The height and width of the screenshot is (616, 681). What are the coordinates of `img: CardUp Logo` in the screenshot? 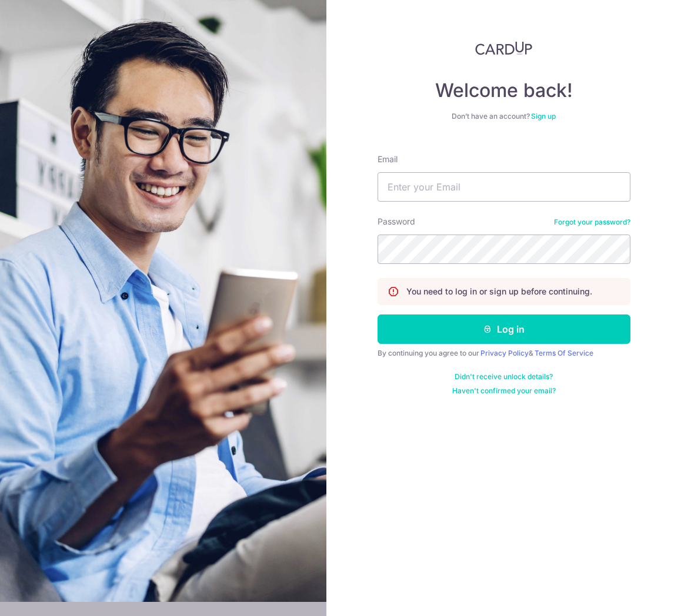 It's located at (504, 48).